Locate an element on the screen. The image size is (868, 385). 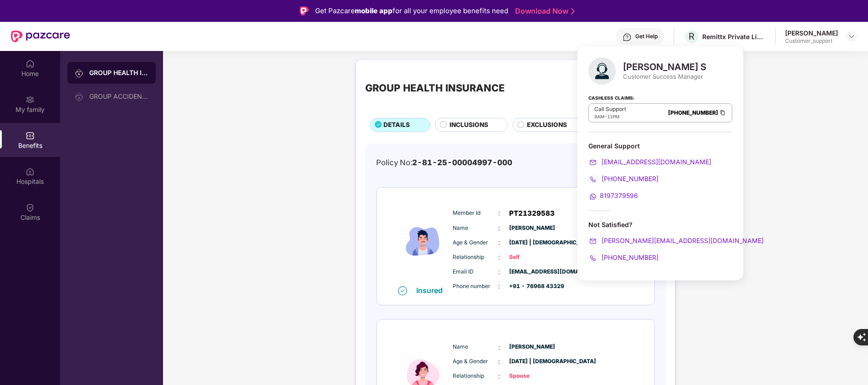
img: New Pazcare Logo is located at coordinates (41, 37).